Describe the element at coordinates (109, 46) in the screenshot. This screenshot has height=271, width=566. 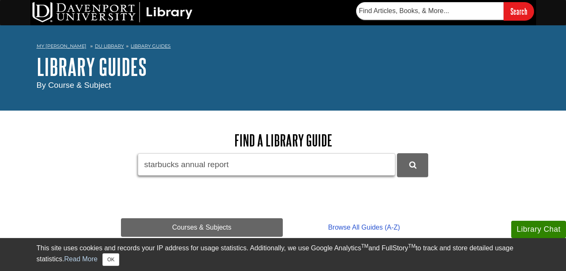
I see `a: DU Library` at that location.